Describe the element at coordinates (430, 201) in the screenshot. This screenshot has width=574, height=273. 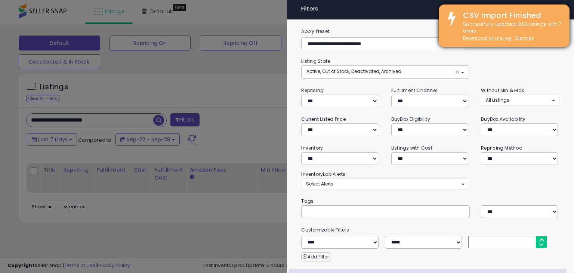
I see `small: Tags` at that location.